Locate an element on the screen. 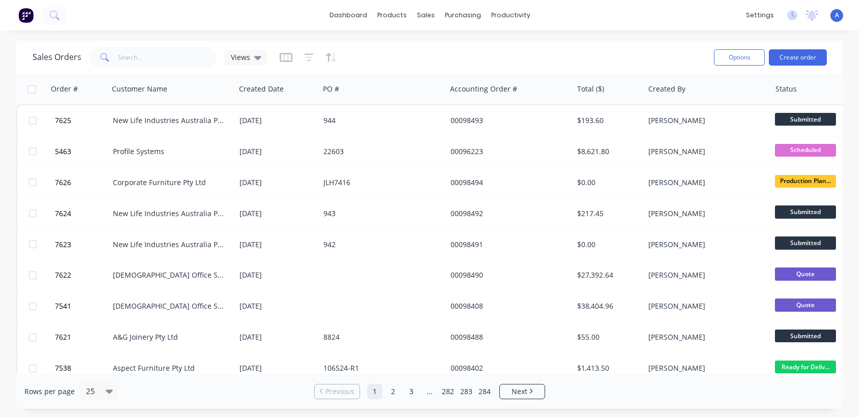 This screenshot has width=868, height=417. a: Page 283 is located at coordinates (466, 392).